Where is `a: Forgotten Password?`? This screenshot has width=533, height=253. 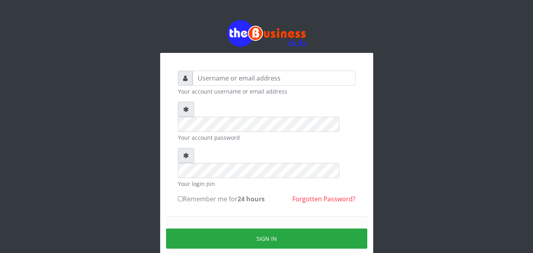
a: Forgotten Password? is located at coordinates (324, 199).